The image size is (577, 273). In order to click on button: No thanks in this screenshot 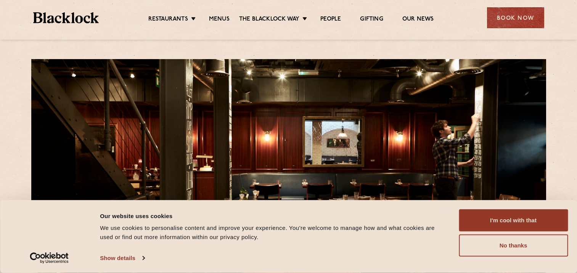, I will do `click(514, 246)`.